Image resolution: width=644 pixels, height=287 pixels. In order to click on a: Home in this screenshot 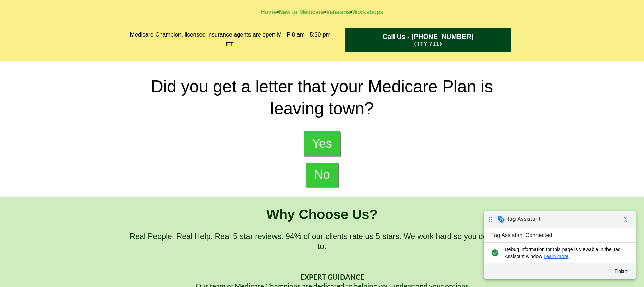, I will do `click(268, 12)`.